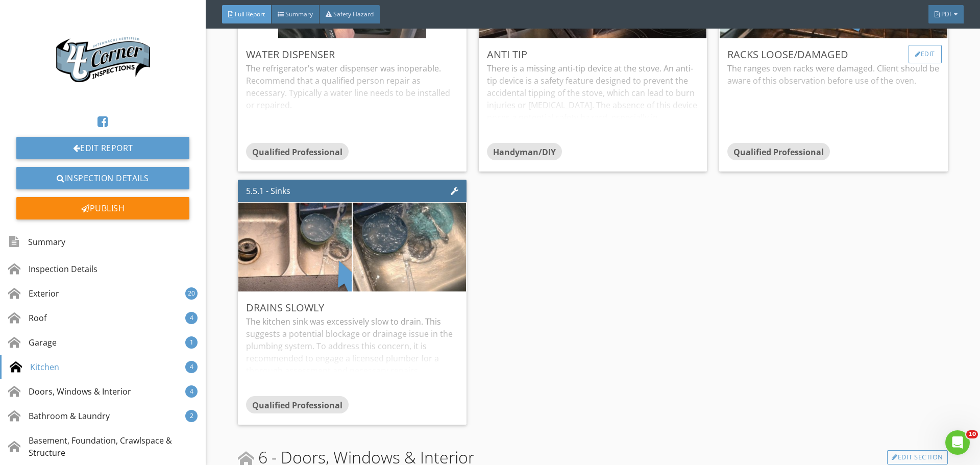 Image resolution: width=980 pixels, height=465 pixels. What do you see at coordinates (32, 343) in the screenshot?
I see `div: Garage` at bounding box center [32, 343].